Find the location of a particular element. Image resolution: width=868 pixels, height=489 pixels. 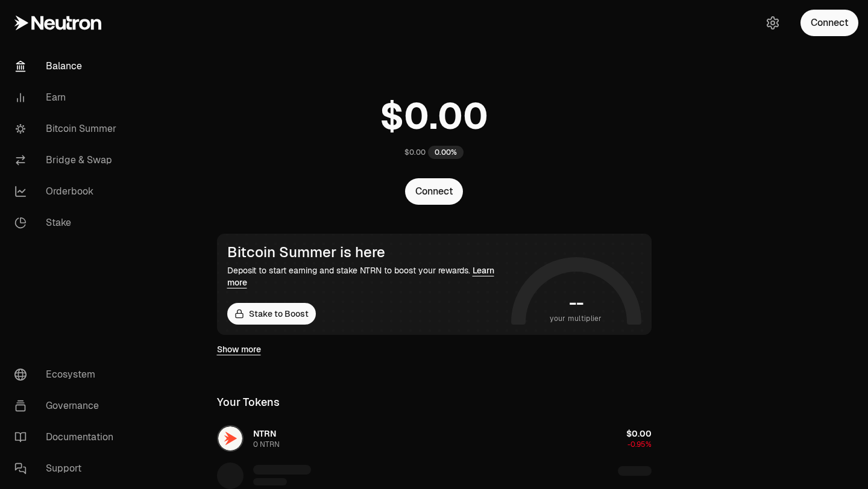

div: Deposit to start earning and stake NTRN to boost your rewards. is located at coordinates (367, 277).